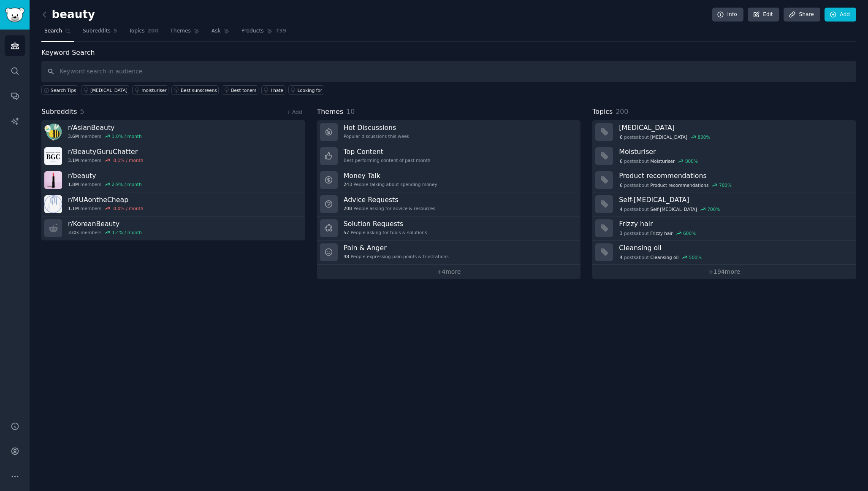  I want to click on a: r/beauty1.8Mmembers2.9% / month, so click(173, 180).